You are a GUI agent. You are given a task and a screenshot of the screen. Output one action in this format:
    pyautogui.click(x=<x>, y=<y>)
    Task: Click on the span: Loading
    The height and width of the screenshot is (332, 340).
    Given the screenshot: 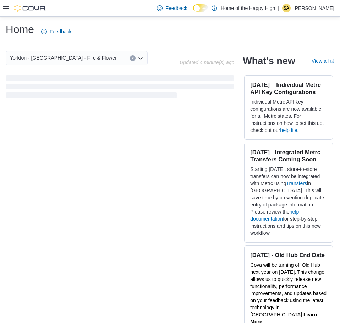 What is the action you would take?
    pyautogui.click(x=120, y=88)
    